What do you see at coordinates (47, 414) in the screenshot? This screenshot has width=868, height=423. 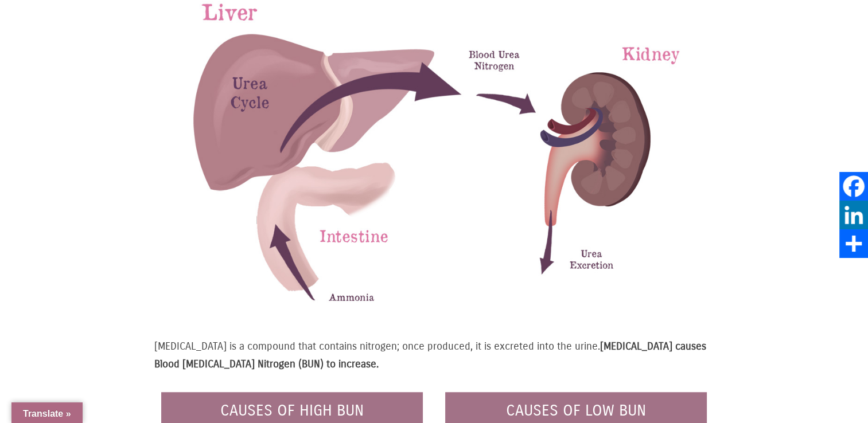 I see `span: Translate »` at bounding box center [47, 414].